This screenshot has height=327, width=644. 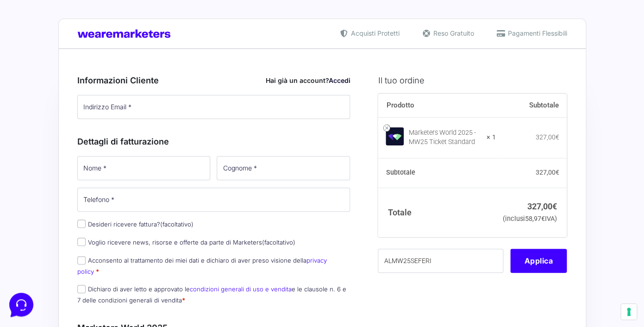 I want to click on a: privacy policy, so click(x=202, y=265).